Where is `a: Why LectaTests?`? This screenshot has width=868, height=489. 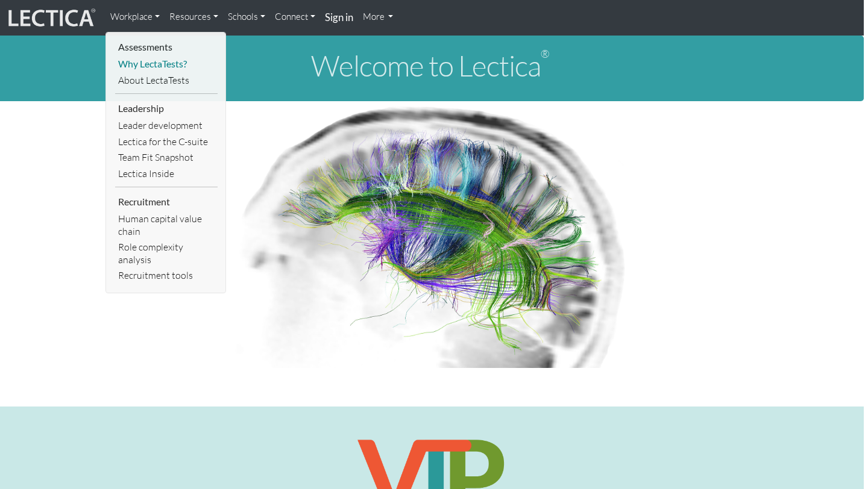
a: Why LectaTests? is located at coordinates (166, 64).